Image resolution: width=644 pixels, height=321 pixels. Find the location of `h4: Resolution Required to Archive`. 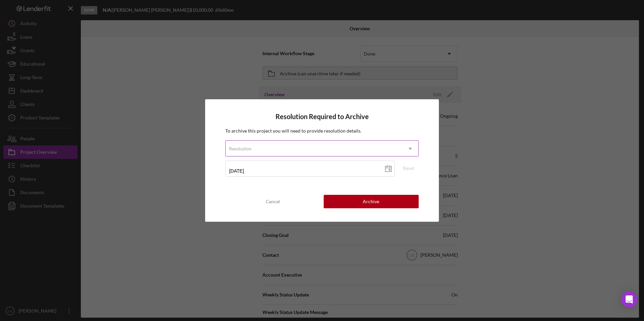

h4: Resolution Required to Archive is located at coordinates (322, 117).